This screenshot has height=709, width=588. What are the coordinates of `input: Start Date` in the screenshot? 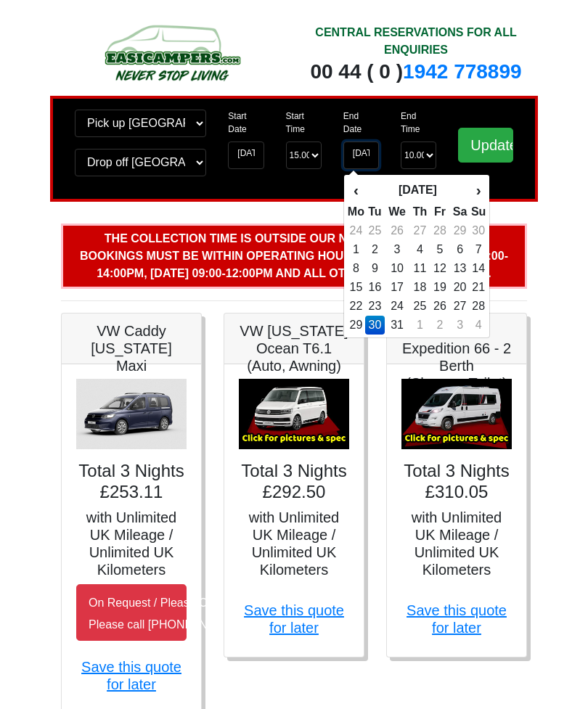 It's located at (245, 155).